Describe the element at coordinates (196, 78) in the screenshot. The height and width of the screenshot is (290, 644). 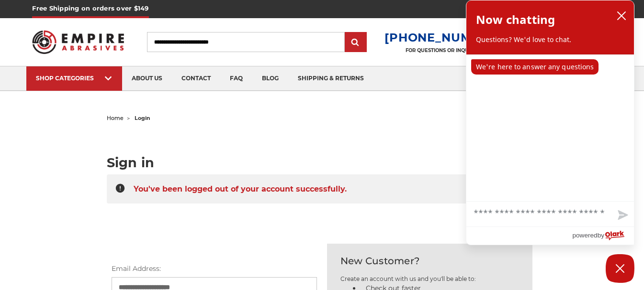
I see `a: contact` at that location.